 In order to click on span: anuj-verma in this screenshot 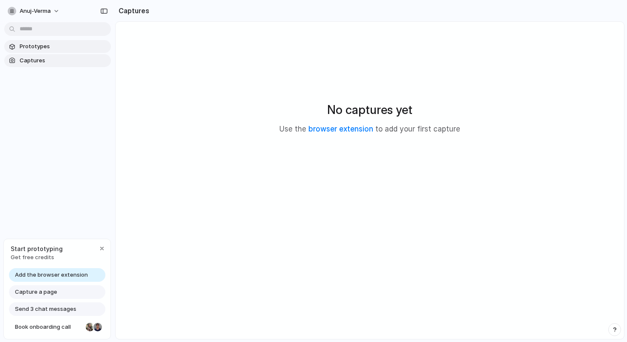, I will do `click(35, 11)`.